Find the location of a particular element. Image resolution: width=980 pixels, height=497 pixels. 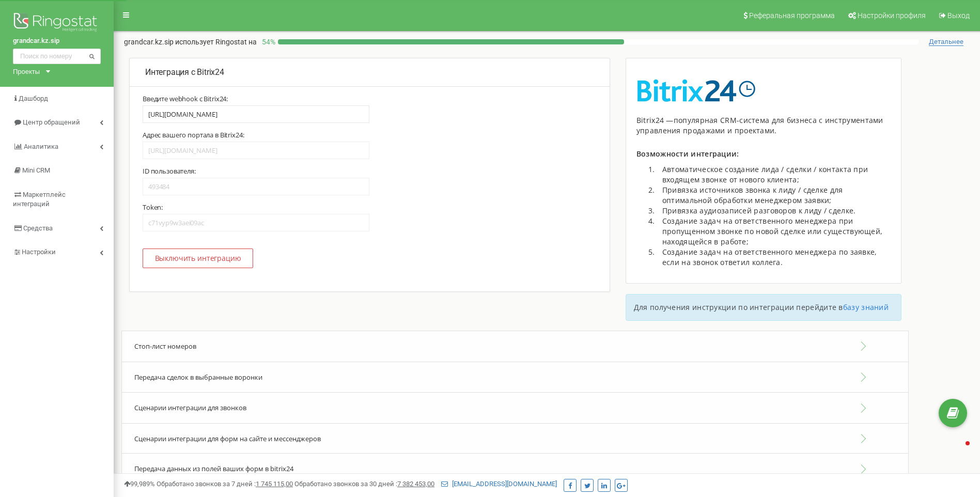

li: Создание задач на ответственного менеджера по заявке, если на звонок ответил коллега. is located at coordinates (773, 257).